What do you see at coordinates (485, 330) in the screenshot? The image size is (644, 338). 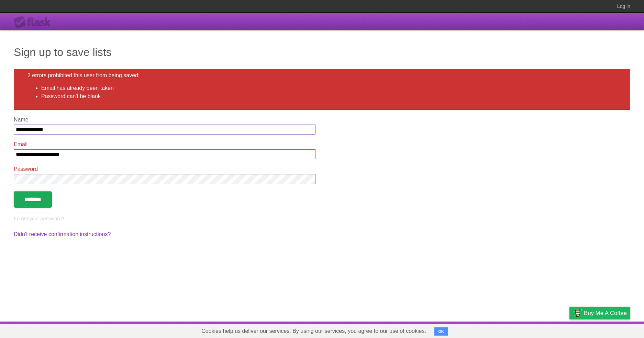 I see `a: About` at bounding box center [485, 330].